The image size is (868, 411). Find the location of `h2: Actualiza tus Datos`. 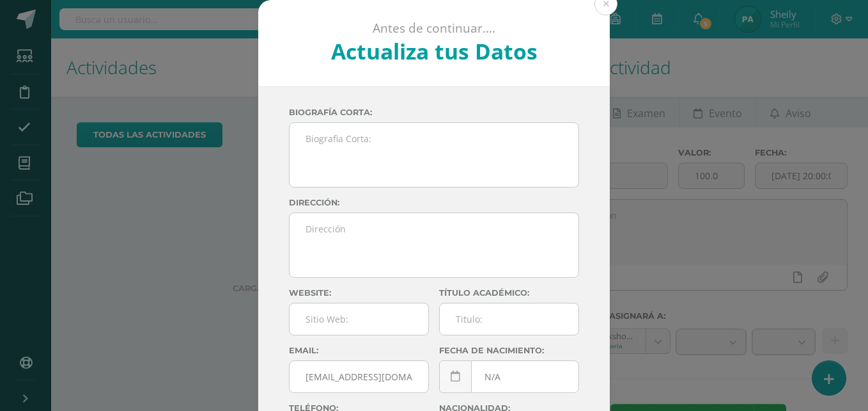

h2: Actualiza tus Datos is located at coordinates (434, 51).